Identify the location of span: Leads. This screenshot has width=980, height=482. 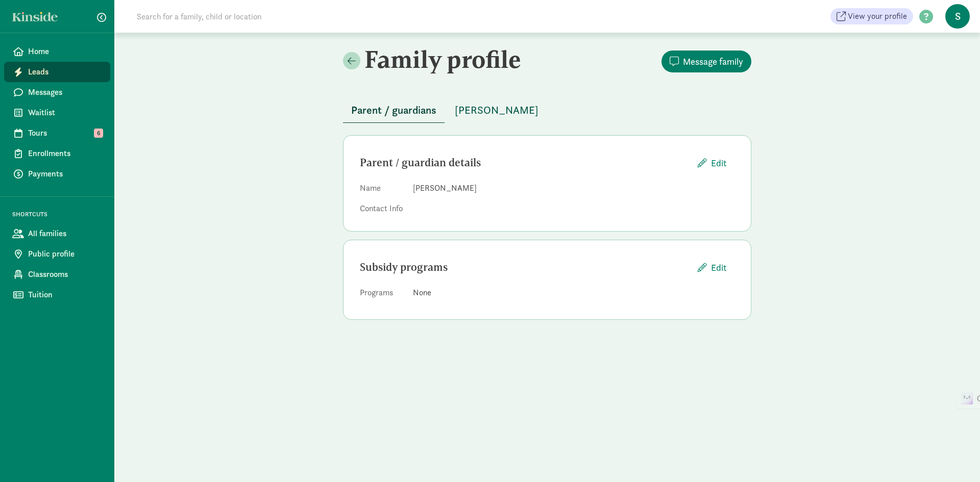
(64, 72).